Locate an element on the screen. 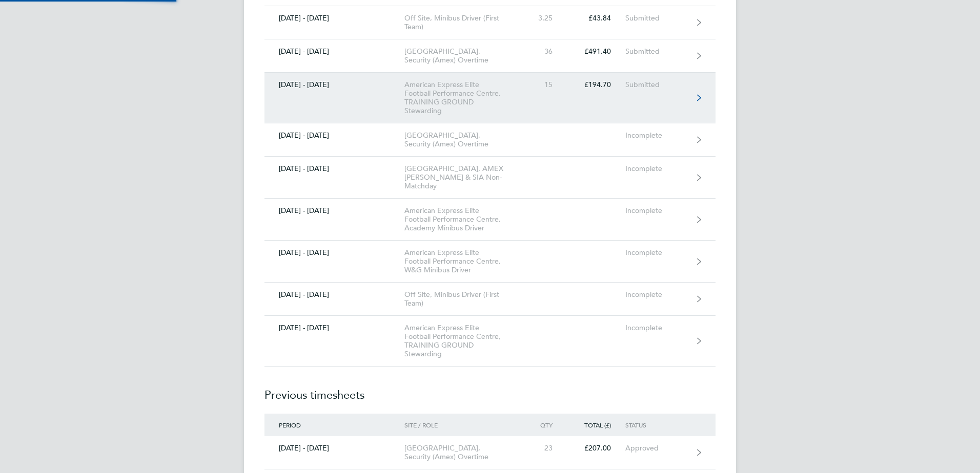 The width and height of the screenshot is (980, 473). div: £207.00 is located at coordinates (596, 448).